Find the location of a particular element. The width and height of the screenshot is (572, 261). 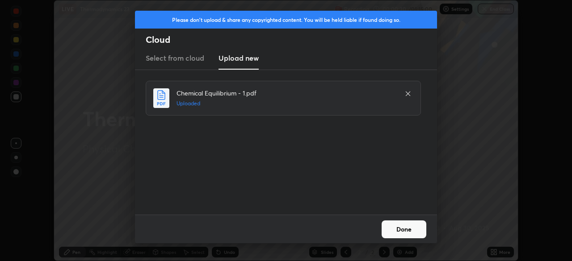

h3: Upload new is located at coordinates (239, 58).